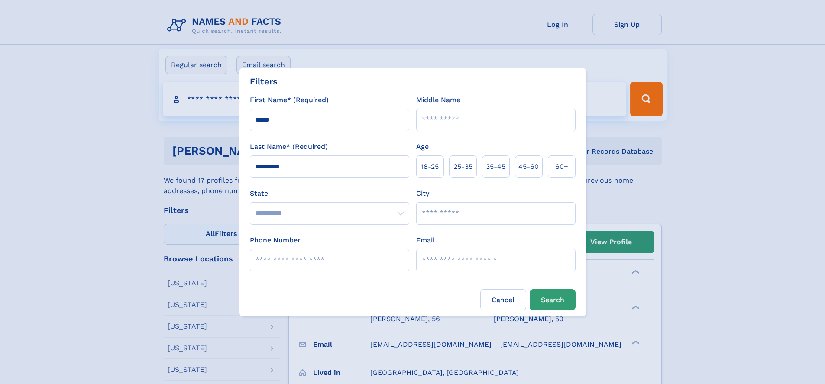  Describe the element at coordinates (422, 147) in the screenshot. I see `label: Age` at that location.